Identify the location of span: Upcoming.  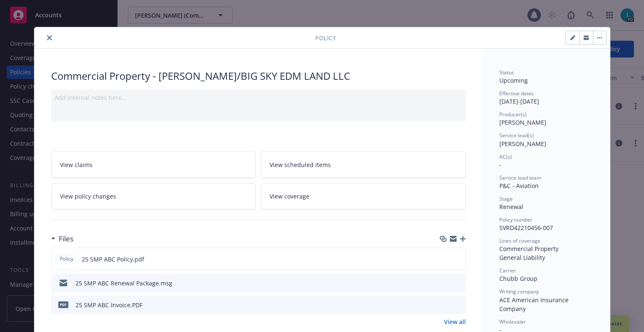
(514, 80).